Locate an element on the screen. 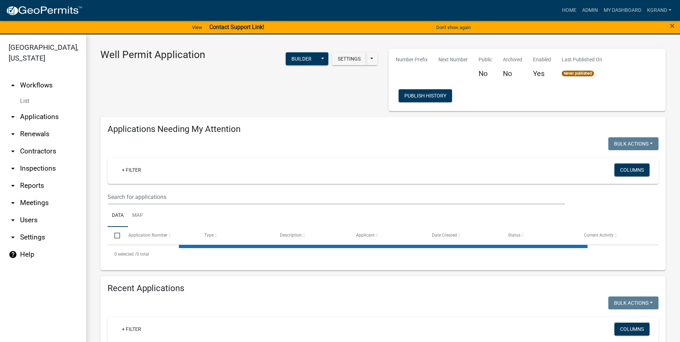  p: Enabled is located at coordinates (542, 59).